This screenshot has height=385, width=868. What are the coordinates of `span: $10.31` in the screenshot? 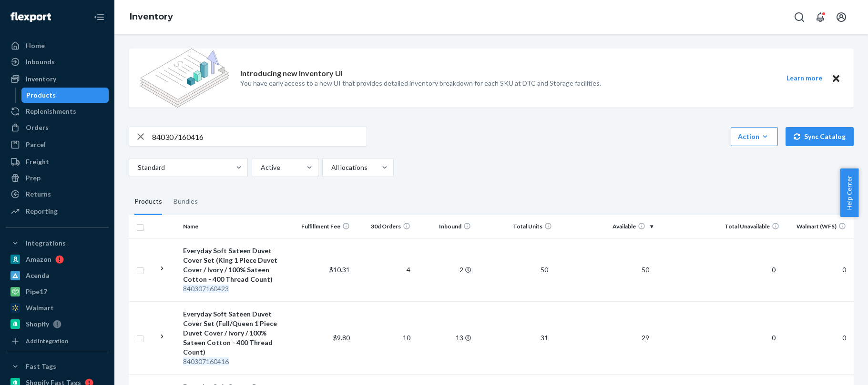 It's located at (339, 269).